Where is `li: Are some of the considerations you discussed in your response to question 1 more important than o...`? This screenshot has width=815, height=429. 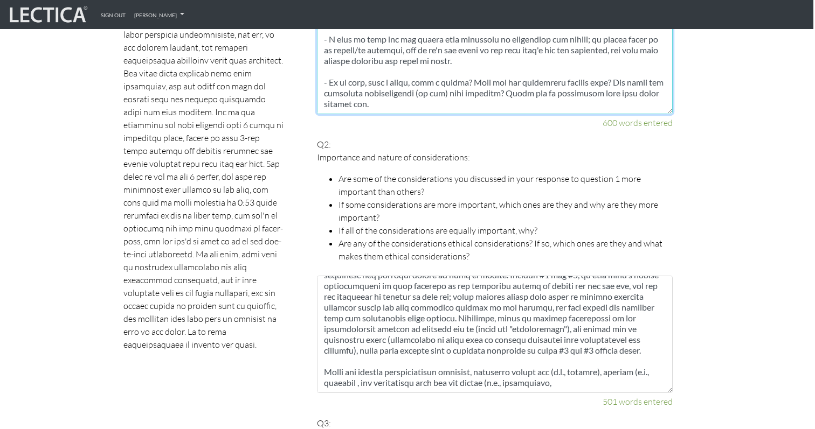
li: Are some of the considerations you discussed in your response to question 1 more important than o... is located at coordinates (505, 185).